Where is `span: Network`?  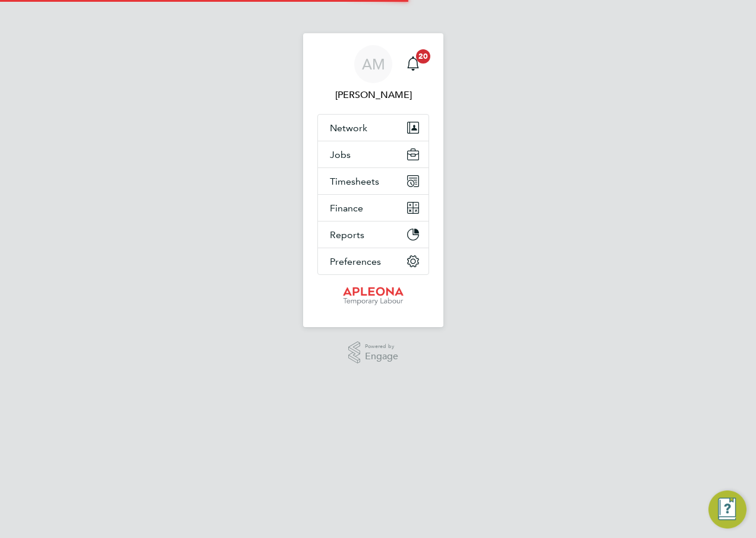 span: Network is located at coordinates (348, 128).